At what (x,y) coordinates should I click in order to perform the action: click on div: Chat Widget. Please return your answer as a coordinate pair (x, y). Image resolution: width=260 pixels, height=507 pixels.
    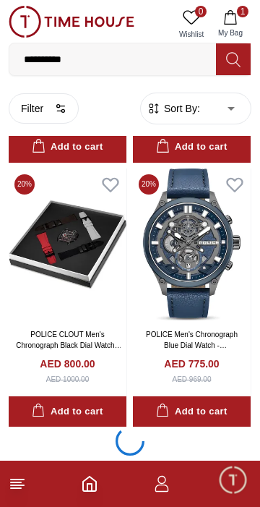
    Looking at the image, I should click on (234, 480).